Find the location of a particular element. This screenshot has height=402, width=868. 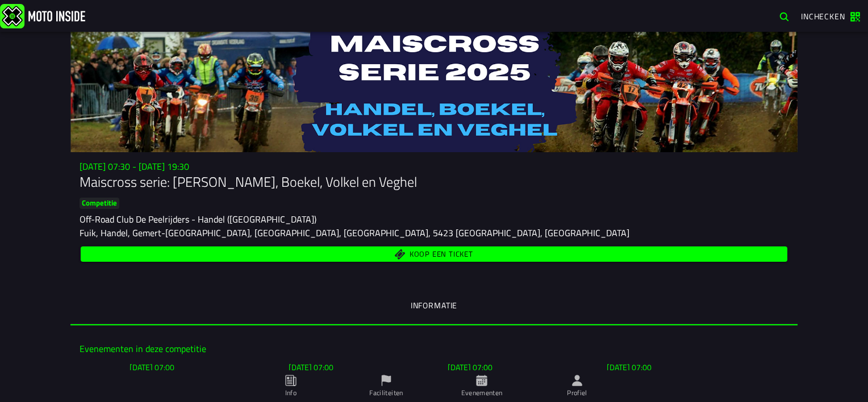

ion-label: Info is located at coordinates (291, 393).